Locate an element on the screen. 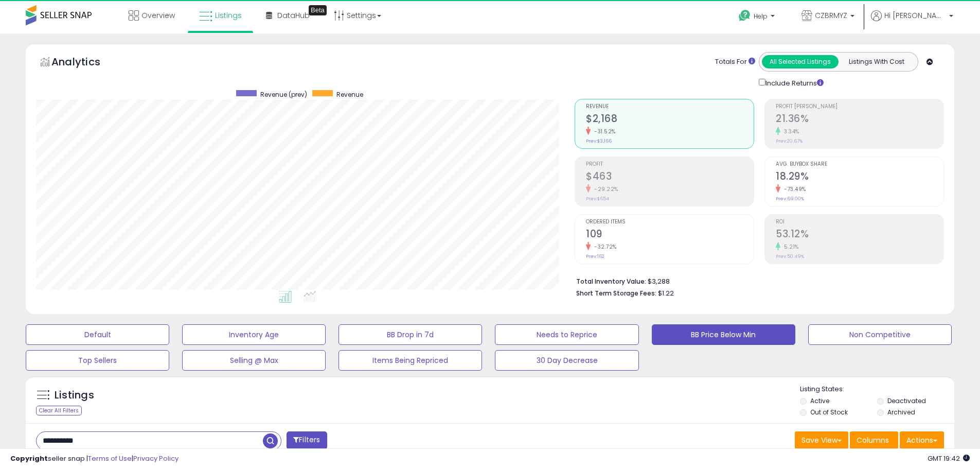  button: Inventory Age is located at coordinates (253, 335).